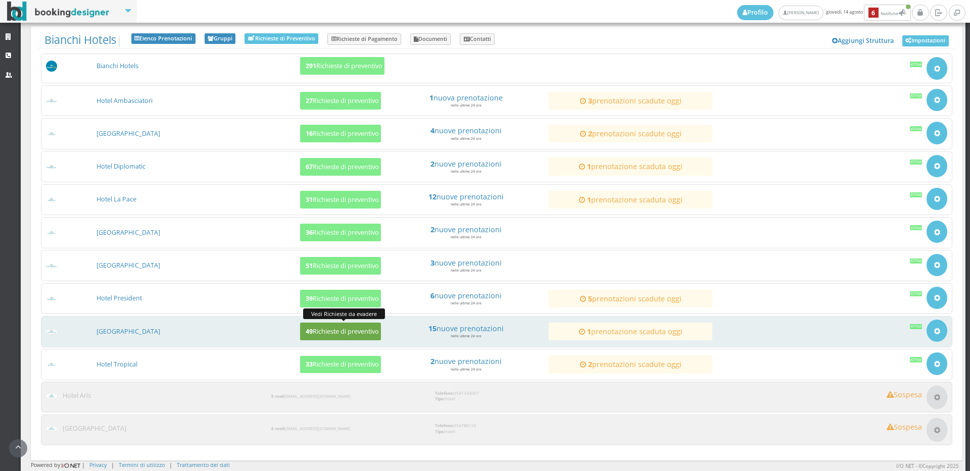 The width and height of the screenshot is (970, 471). What do you see at coordinates (309, 200) in the screenshot?
I see `b: 31` at bounding box center [309, 200].